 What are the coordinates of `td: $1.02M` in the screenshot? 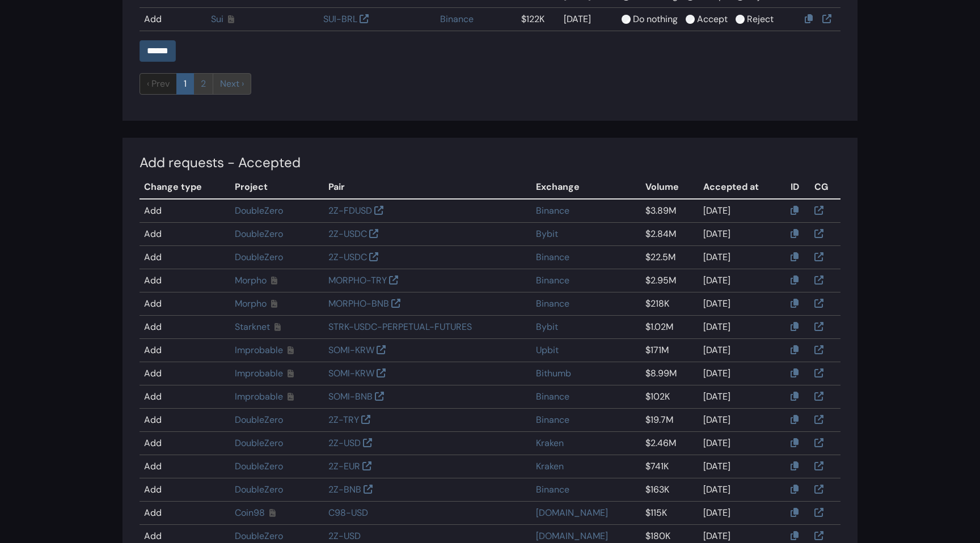 It's located at (669, 326).